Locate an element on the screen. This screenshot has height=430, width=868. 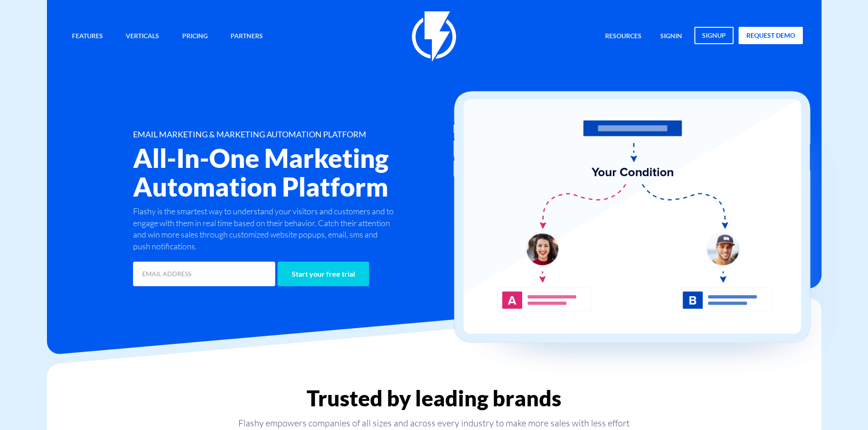
a: signup is located at coordinates (714, 35).